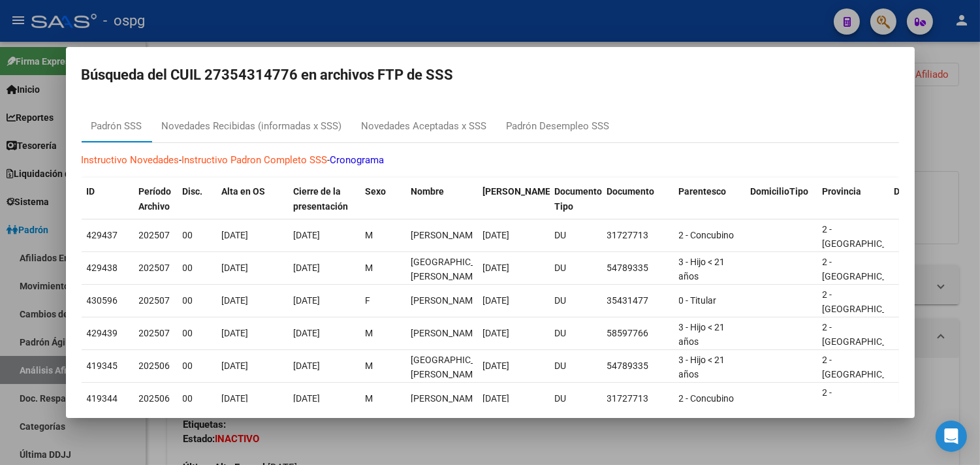 This screenshot has width=980, height=465. Describe the element at coordinates (710, 199) in the screenshot. I see `datatable-header-cell: Parentesco` at that location.